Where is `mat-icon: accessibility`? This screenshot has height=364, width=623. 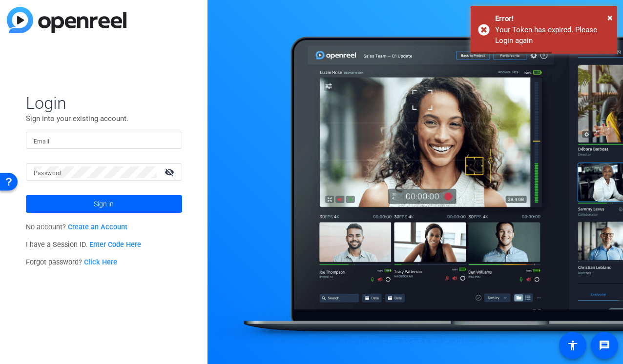
mat-icon: accessibility is located at coordinates (573, 345).